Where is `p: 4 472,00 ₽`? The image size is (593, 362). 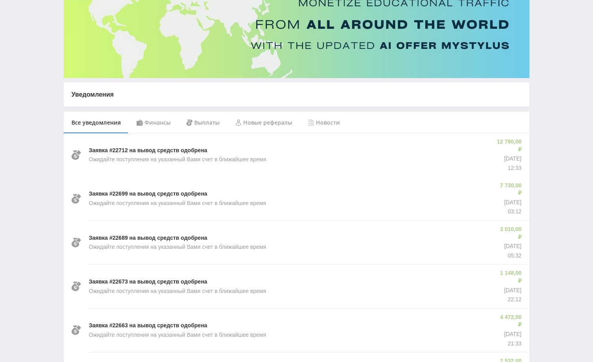 p: 4 472,00 ₽ is located at coordinates (510, 321).